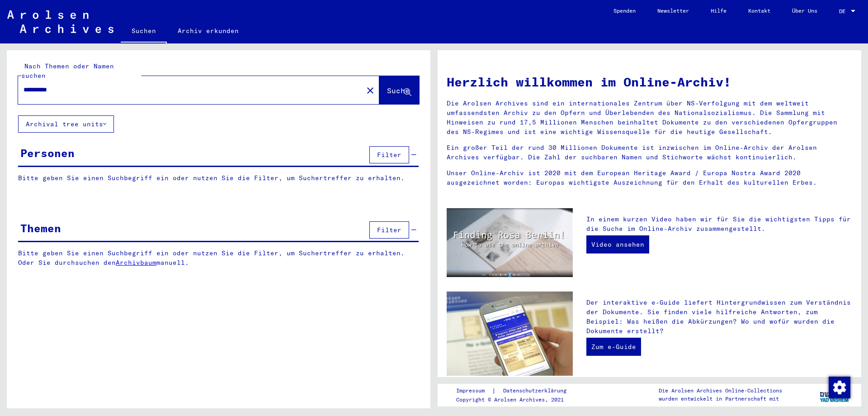  Describe the element at coordinates (839, 387) in the screenshot. I see `div: Zustimmung ändern` at that location.